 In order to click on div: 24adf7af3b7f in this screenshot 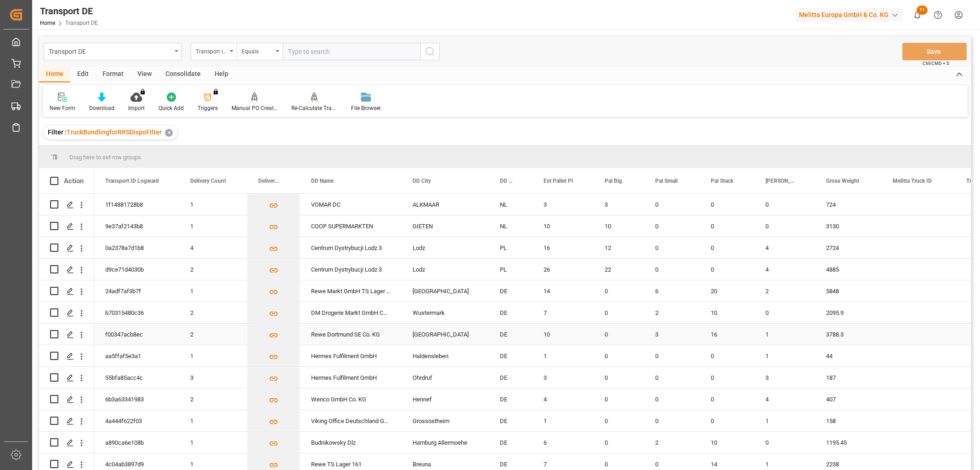, I will do `click(136, 290)`.